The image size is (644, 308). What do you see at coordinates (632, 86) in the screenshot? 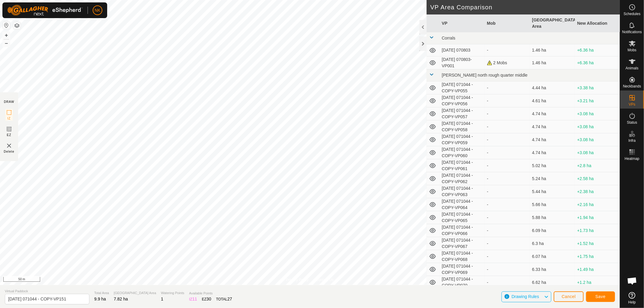
I see `span: Neckbands` at bounding box center [632, 86].